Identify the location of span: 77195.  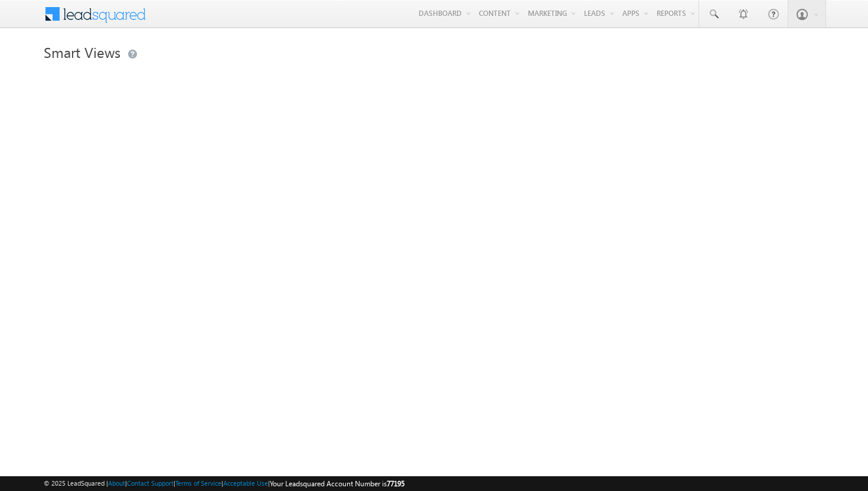
(395, 483).